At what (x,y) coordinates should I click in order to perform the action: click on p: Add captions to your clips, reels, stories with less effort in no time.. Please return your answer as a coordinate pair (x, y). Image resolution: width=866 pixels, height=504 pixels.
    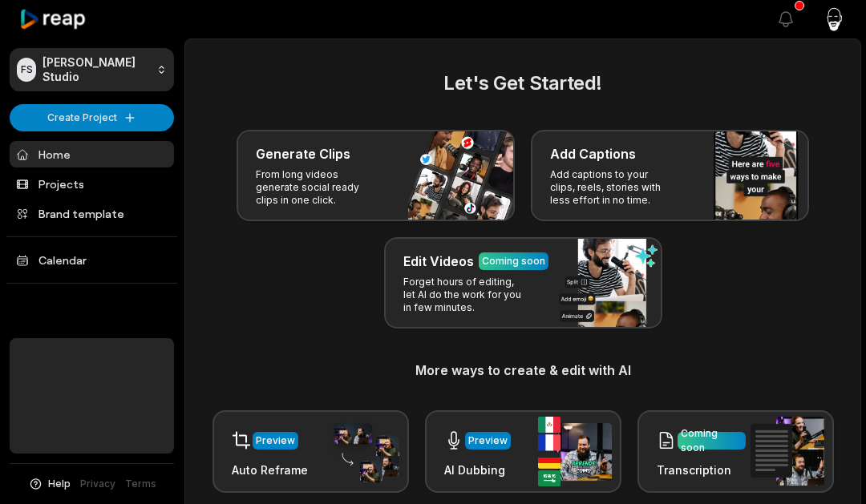
    Looking at the image, I should click on (612, 188).